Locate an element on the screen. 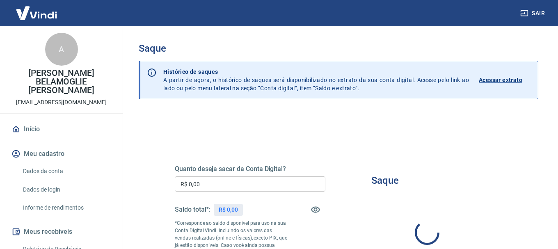 The width and height of the screenshot is (558, 249). a: Dados da conta is located at coordinates (66, 171).